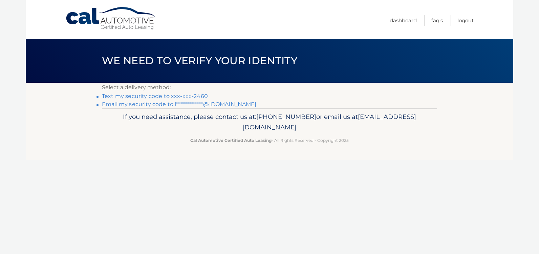 The image size is (539, 254). Describe the element at coordinates (465, 20) in the screenshot. I see `a: Logout` at that location.